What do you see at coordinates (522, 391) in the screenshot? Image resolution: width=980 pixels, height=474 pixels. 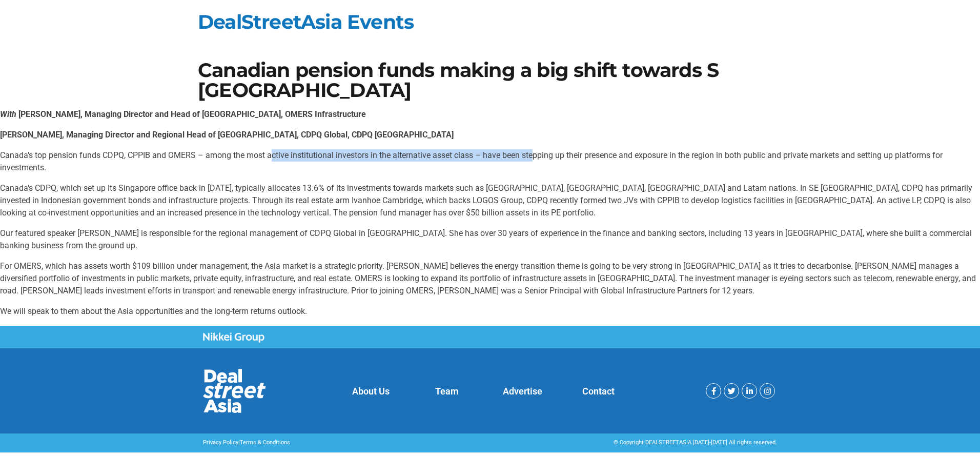 I see `a: Advertise` at bounding box center [522, 391].